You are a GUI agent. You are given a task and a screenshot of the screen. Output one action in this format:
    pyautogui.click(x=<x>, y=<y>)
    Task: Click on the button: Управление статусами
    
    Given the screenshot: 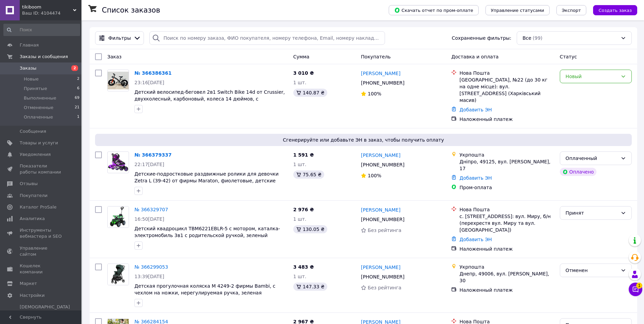 What is the action you would take?
    pyautogui.click(x=517, y=10)
    